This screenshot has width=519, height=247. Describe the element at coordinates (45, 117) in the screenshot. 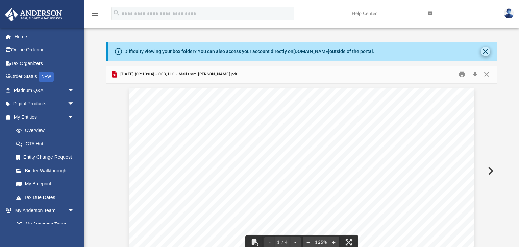

I see `a: My Entitiesarrow_drop_down` at that location.